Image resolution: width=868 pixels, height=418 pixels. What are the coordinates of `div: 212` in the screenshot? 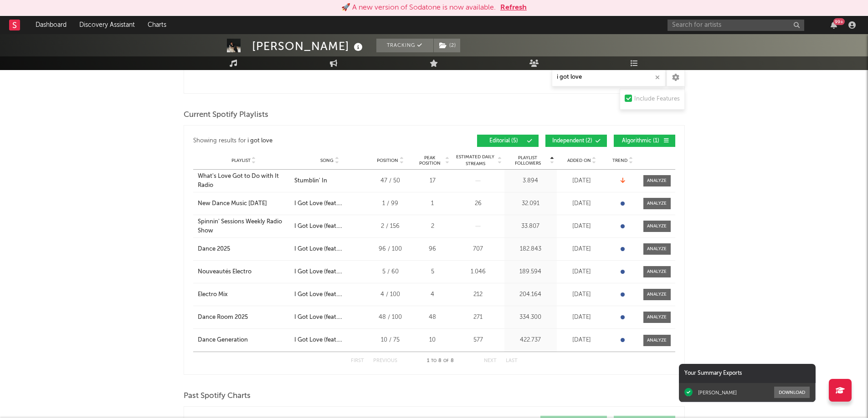 It's located at (478, 295).